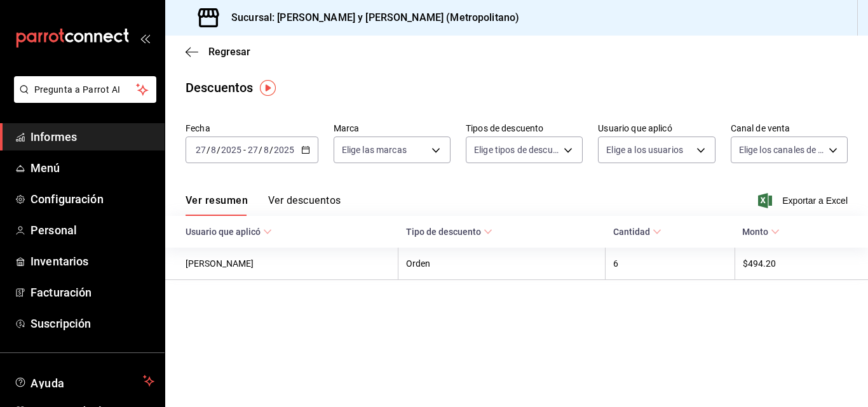  Describe the element at coordinates (67, 198) in the screenshot. I see `font: Configuración` at that location.